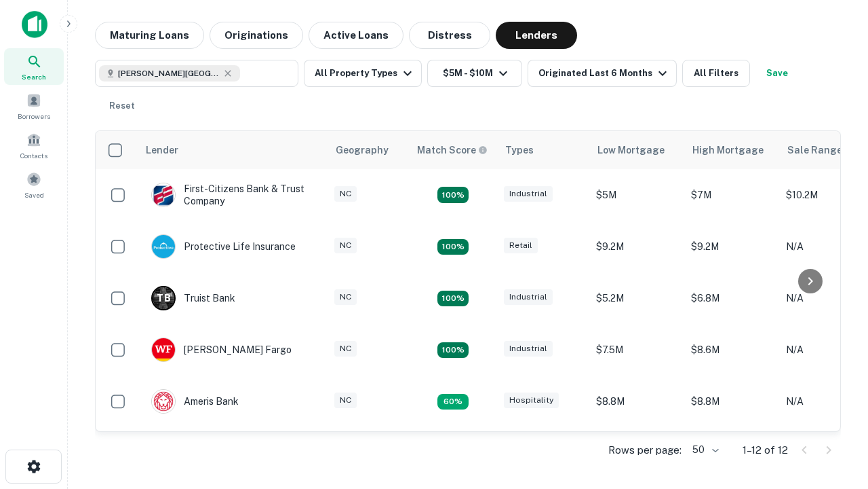 Image resolution: width=868 pixels, height=489 pixels. Describe the element at coordinates (732, 195) in the screenshot. I see `td: $7M` at that location.